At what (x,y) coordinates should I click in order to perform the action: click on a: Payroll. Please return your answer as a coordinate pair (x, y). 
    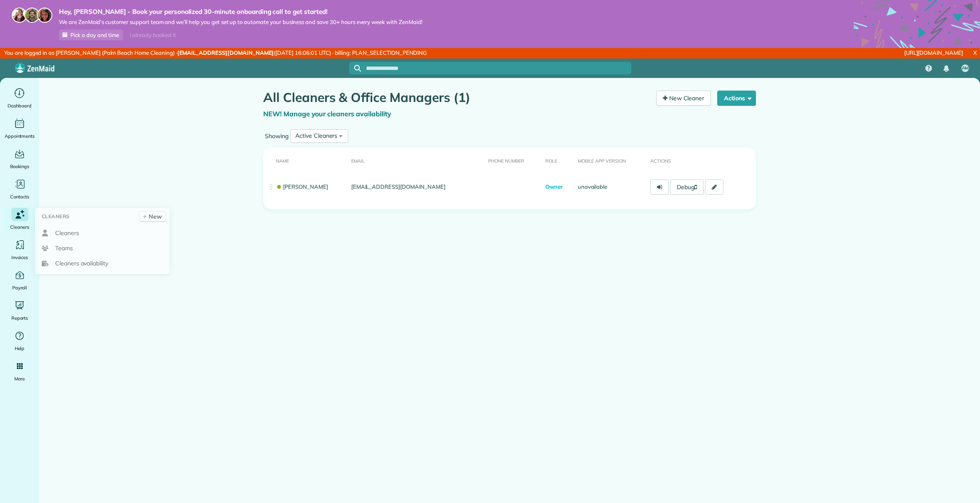
    Looking at the image, I should click on (19, 280).